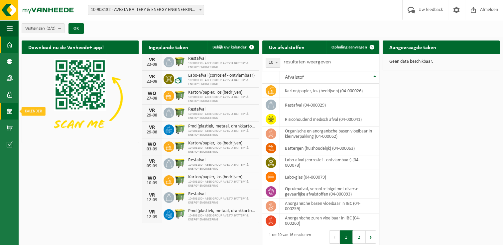 The image size is (503, 245). What do you see at coordinates (80, 98) in the screenshot?
I see `img: Download de VHEPlus App` at bounding box center [80, 98].